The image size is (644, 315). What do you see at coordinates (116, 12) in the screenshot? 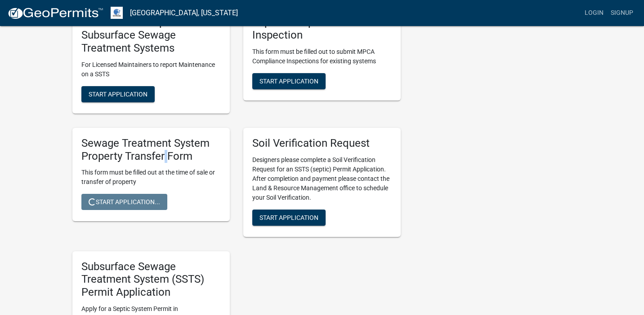
I see `img: Otter Tail County, Minnesota` at bounding box center [116, 12].